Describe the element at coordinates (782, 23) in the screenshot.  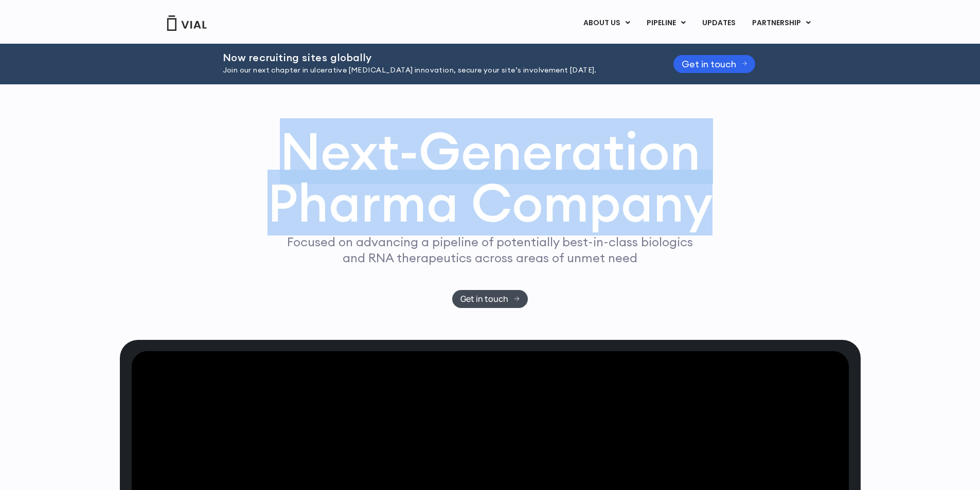
I see `a: PARTNERSHIPMenu Toggle` at that location.